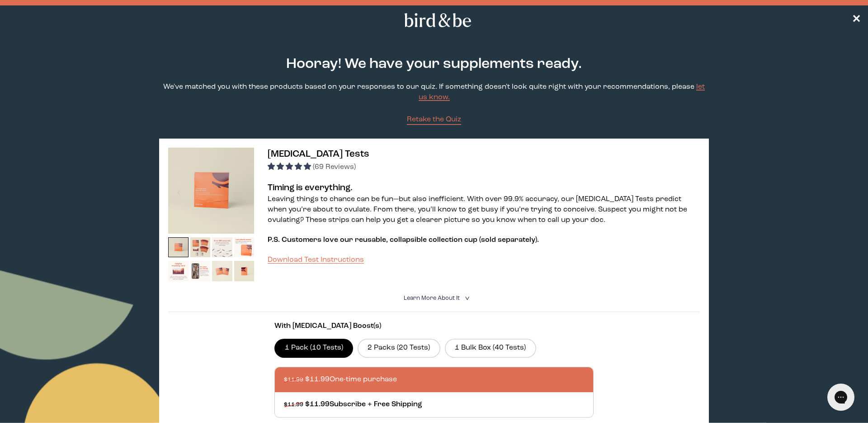  I want to click on span: (69 Reviews), so click(334, 167).